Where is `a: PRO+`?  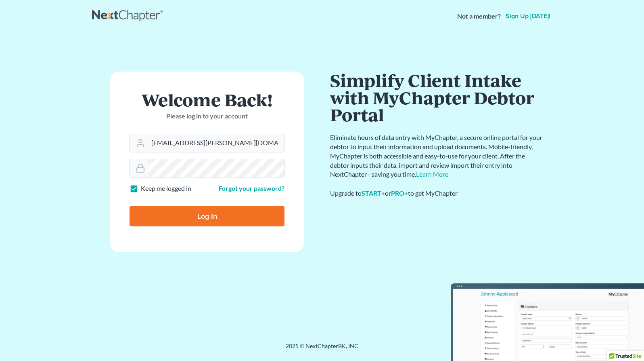
a: PRO+ is located at coordinates (400, 193).